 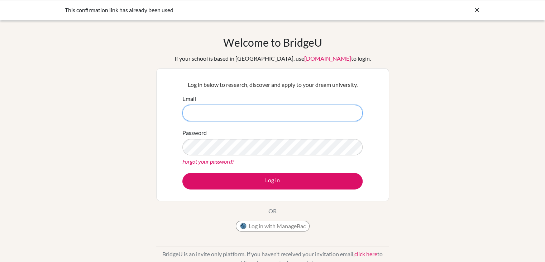 What do you see at coordinates (366, 254) in the screenshot?
I see `a: click here` at bounding box center [366, 254].